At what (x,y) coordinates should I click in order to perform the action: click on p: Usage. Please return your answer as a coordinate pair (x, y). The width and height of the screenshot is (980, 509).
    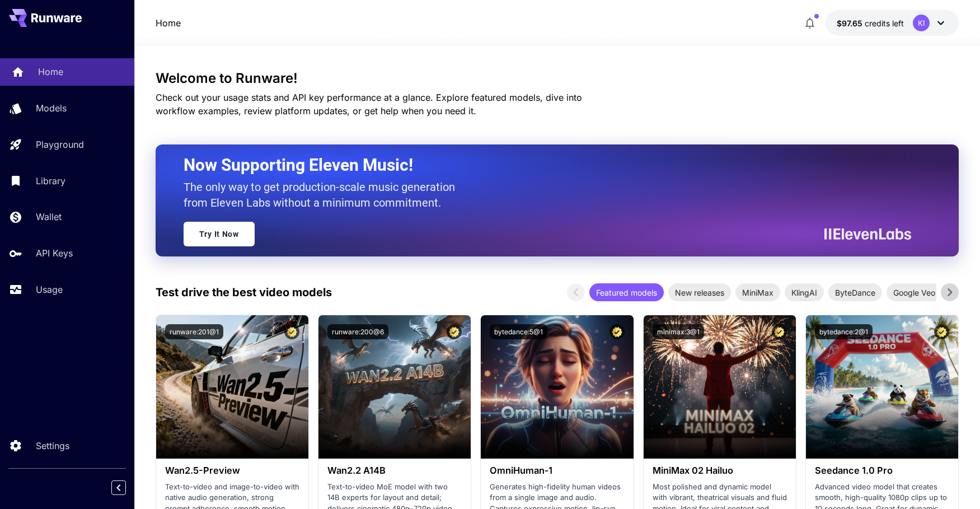
    Looking at the image, I should click on (49, 290).